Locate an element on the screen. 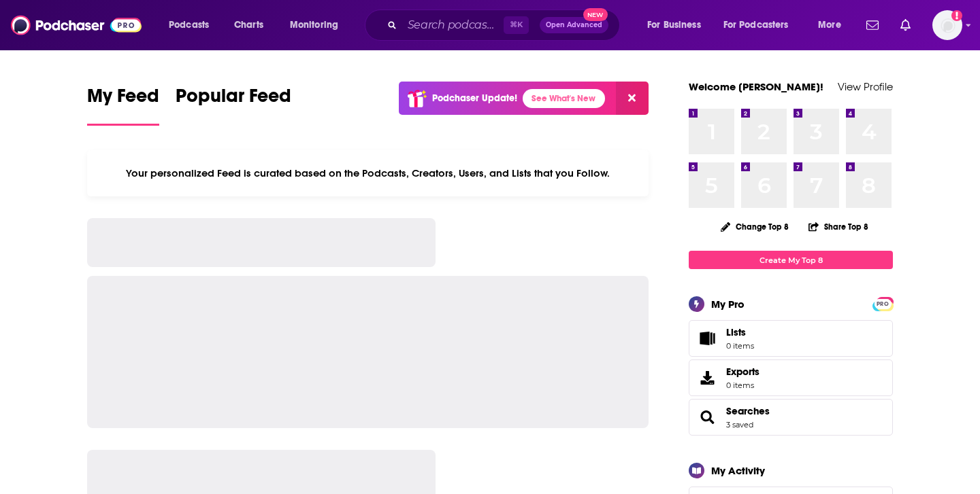 This screenshot has height=494, width=980. span: For Business is located at coordinates (674, 26).